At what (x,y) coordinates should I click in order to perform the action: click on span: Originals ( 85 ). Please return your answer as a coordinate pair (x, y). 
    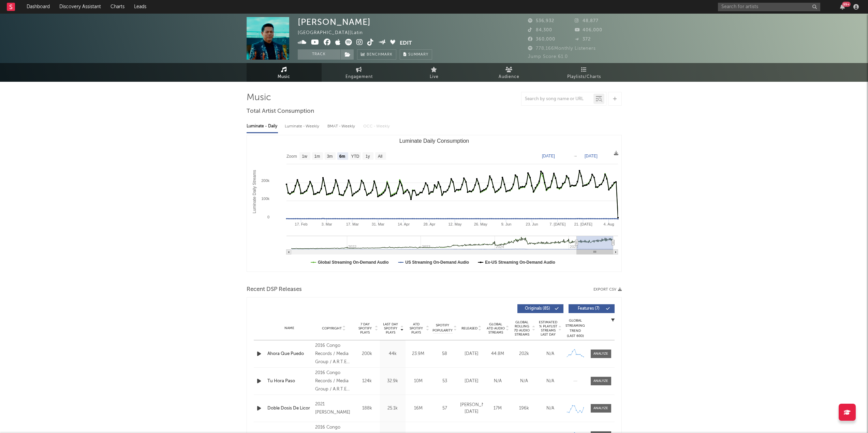
    Looking at the image, I should click on (538, 309).